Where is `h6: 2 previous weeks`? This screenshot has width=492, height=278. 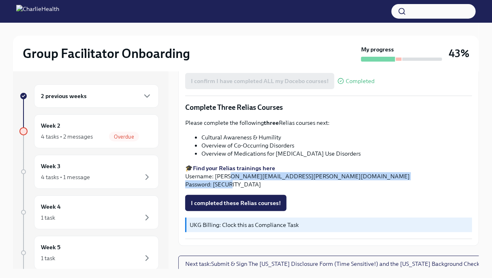 h6: 2 previous weeks is located at coordinates (64, 96).